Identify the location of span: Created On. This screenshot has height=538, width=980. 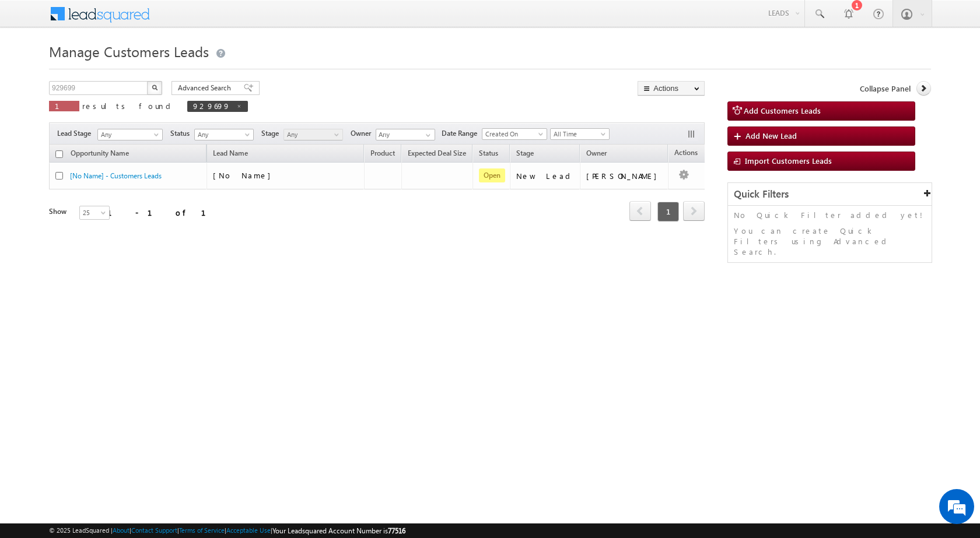
(513, 134).